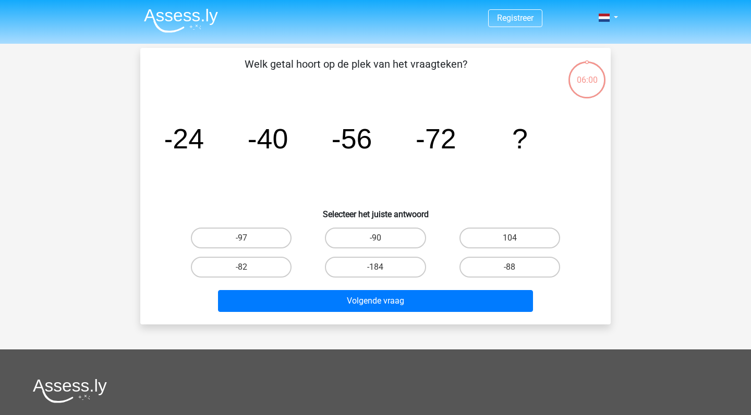 The height and width of the screenshot is (415, 751). I want to click on label: -97, so click(241, 238).